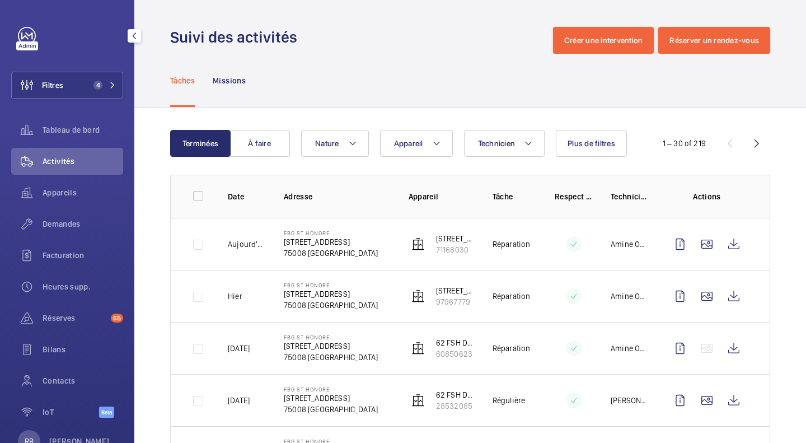 This screenshot has height=443, width=806. Describe the element at coordinates (335, 143) in the screenshot. I see `button: Nature` at that location.